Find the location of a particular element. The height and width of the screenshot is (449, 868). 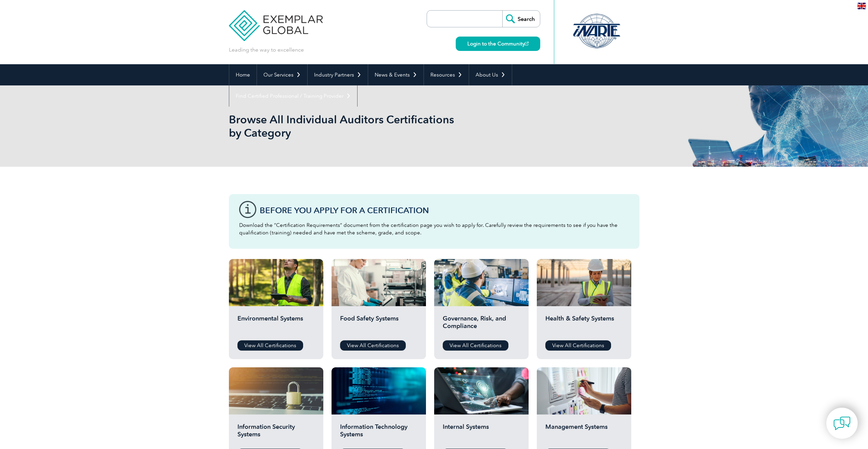

a: Home is located at coordinates (243, 75).